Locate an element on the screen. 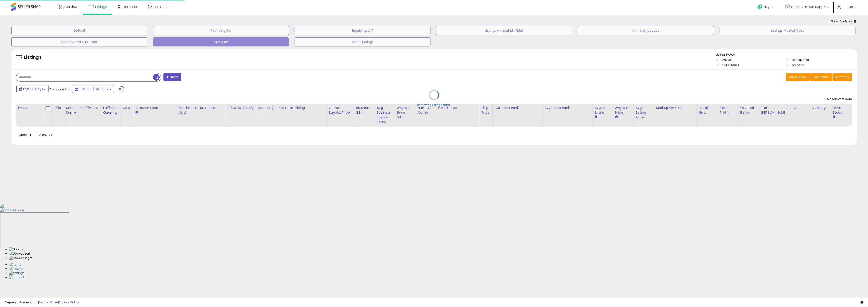  img: Docked Left is located at coordinates (19, 254).